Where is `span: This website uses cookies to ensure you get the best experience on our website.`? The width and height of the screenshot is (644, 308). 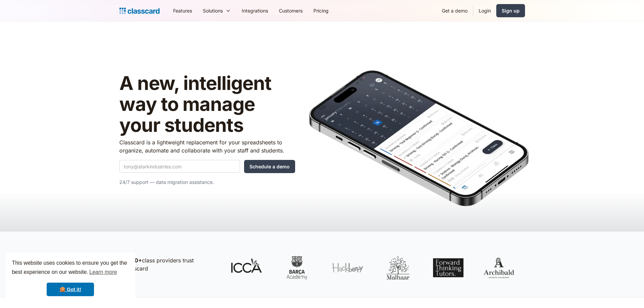
span: This website uses cookies to ensure you get the best experience on our website. is located at coordinates (70, 268).